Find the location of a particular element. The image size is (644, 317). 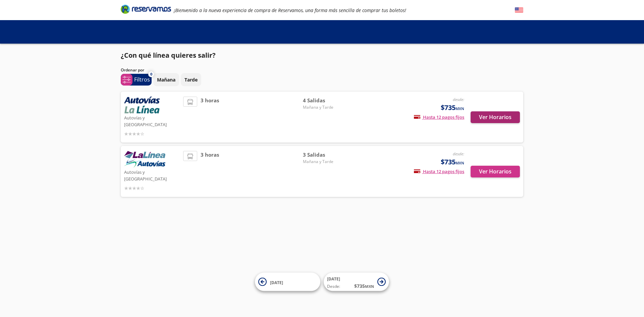

span: 3 Salidas is located at coordinates (326, 155).